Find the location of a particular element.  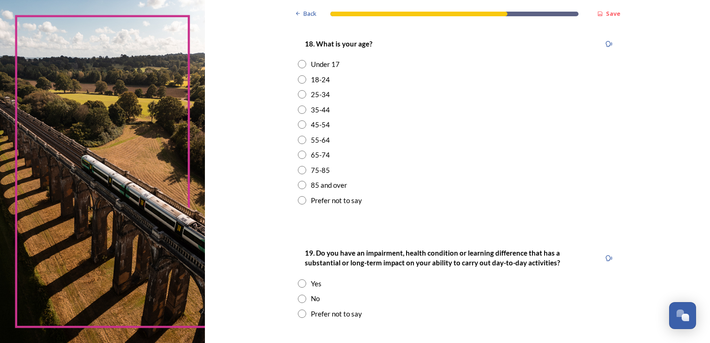

div: 25-34 is located at coordinates (320, 94).